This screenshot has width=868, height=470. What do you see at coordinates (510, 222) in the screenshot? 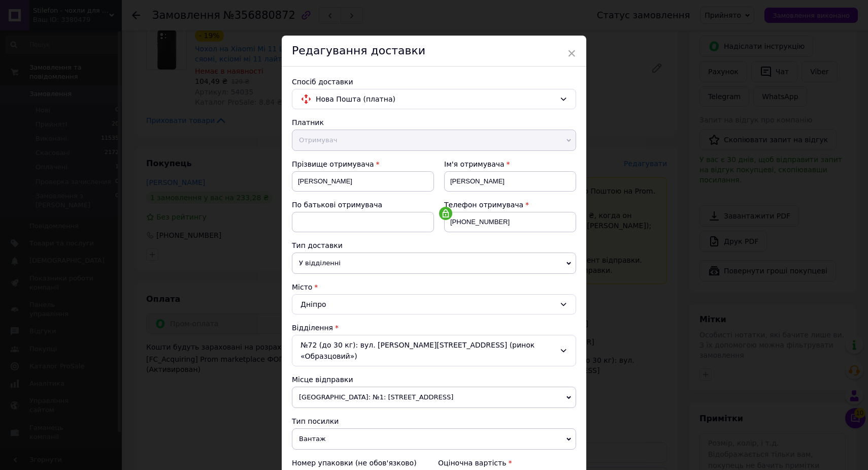
I see `input: +380` at bounding box center [510, 222].